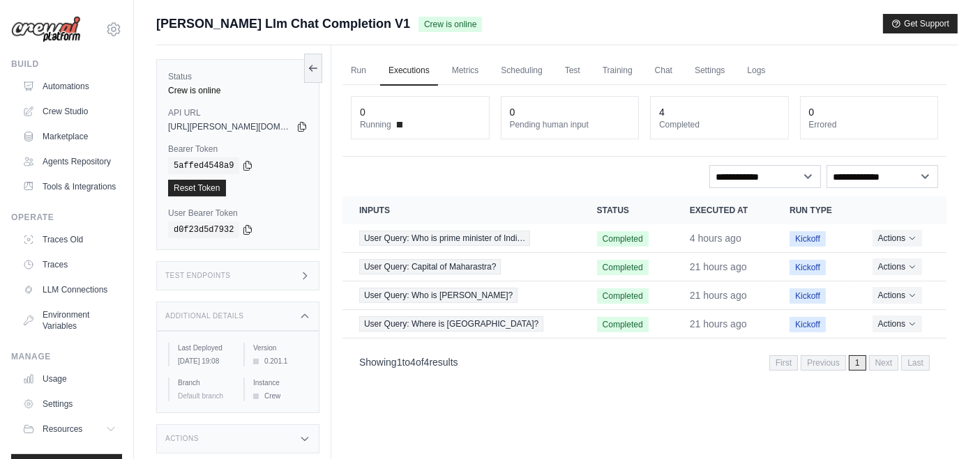 This screenshot has height=459, width=980. What do you see at coordinates (884, 363) in the screenshot?
I see `span: Next` at bounding box center [884, 363].